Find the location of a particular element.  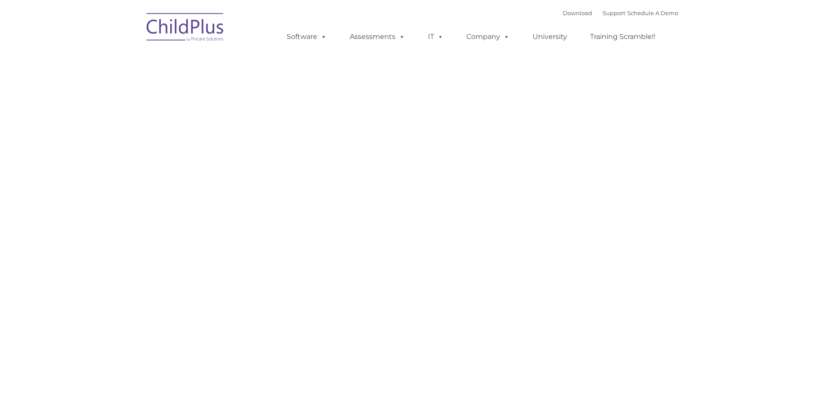

a: University is located at coordinates (550, 37).